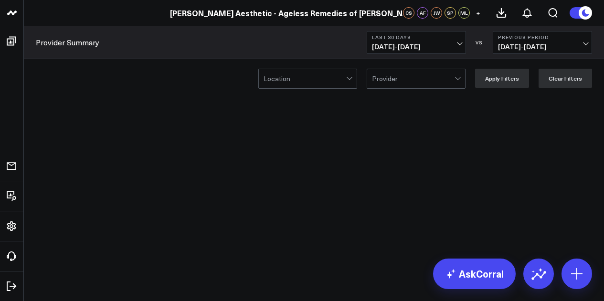  I want to click on b: Last 30 Days, so click(417, 37).